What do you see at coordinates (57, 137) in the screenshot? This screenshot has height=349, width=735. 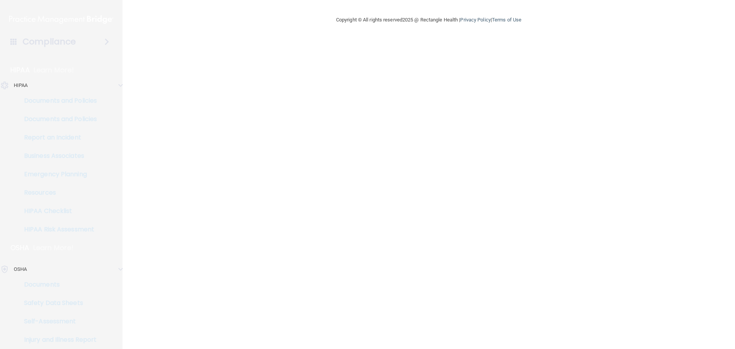 I see `p: Report an Incident` at bounding box center [57, 137].